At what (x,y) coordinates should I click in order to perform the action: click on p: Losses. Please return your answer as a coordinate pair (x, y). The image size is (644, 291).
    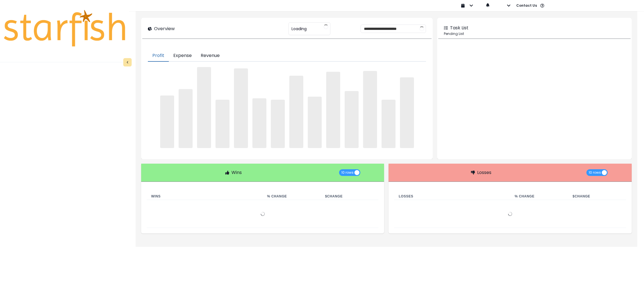
    Looking at the image, I should click on (484, 173).